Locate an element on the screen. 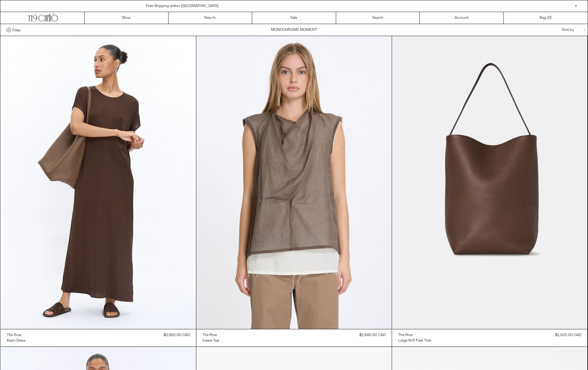 The image size is (588, 370). a: Shop is located at coordinates (126, 18).